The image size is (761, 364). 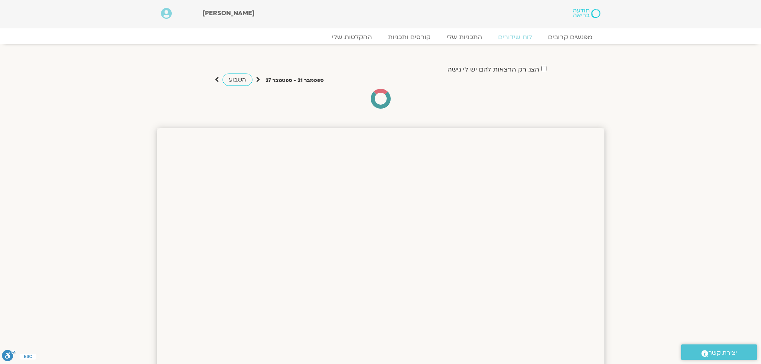 I want to click on a: התכניות שלי, so click(x=464, y=37).